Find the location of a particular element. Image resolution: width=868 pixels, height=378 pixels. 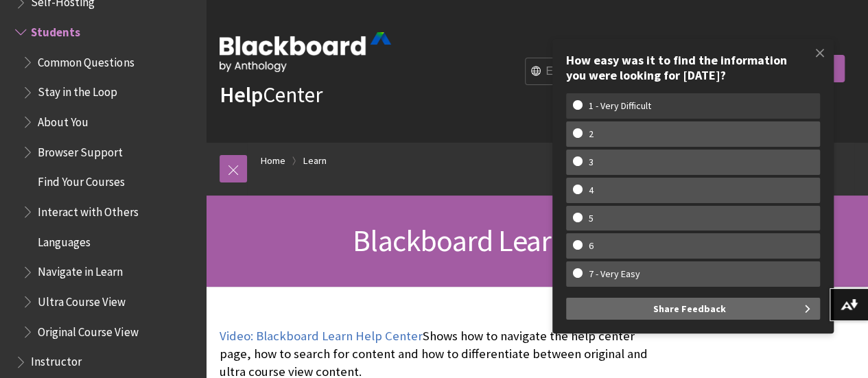

span: Instructor is located at coordinates (56, 359).